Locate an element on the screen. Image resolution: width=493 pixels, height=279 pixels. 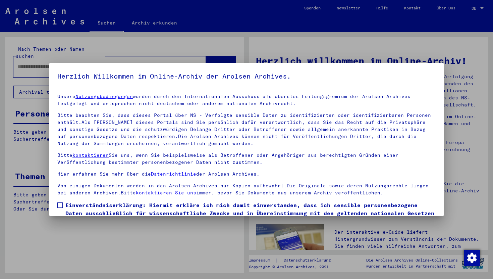
span: Einverständniserklärung: Hiermit erkläre ich mich damit einverstanden, dass ich sensible personen... is located at coordinates (251, 217).